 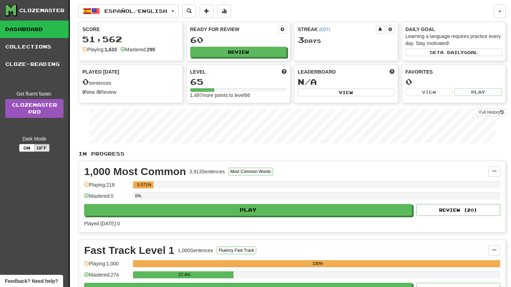 What do you see at coordinates (107, 198) in the screenshot?
I see `div: Mastered: 0` at bounding box center [107, 198].